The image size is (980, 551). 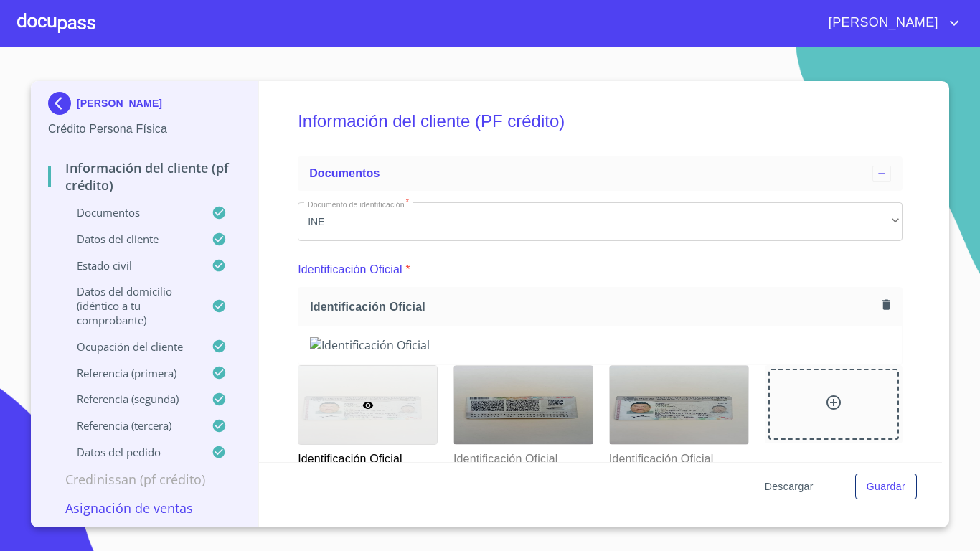 I want to click on p: Referencia (segunda), so click(x=130, y=399).